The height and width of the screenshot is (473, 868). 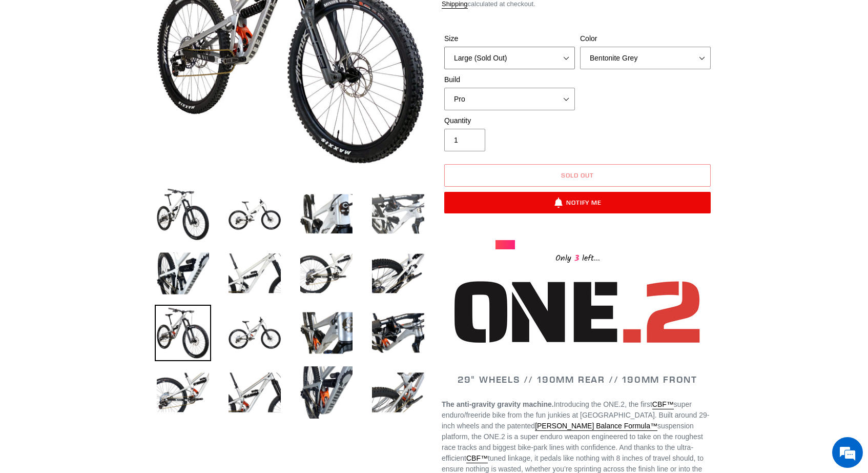 I want to click on span: suspension platform, the ONE.2 is a super enduro weapon engineered to take on the roughest race t..., so click(x=572, y=442).